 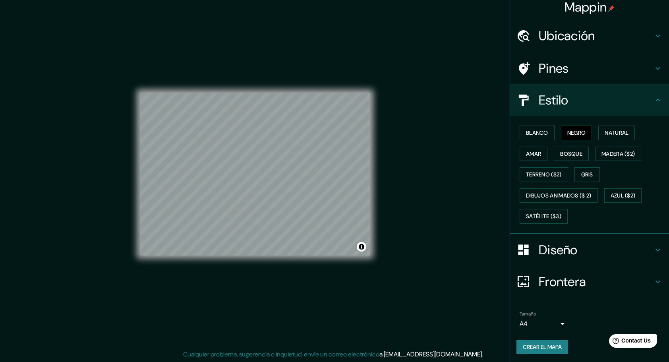 I want to click on button: Amar, so click(x=533, y=154).